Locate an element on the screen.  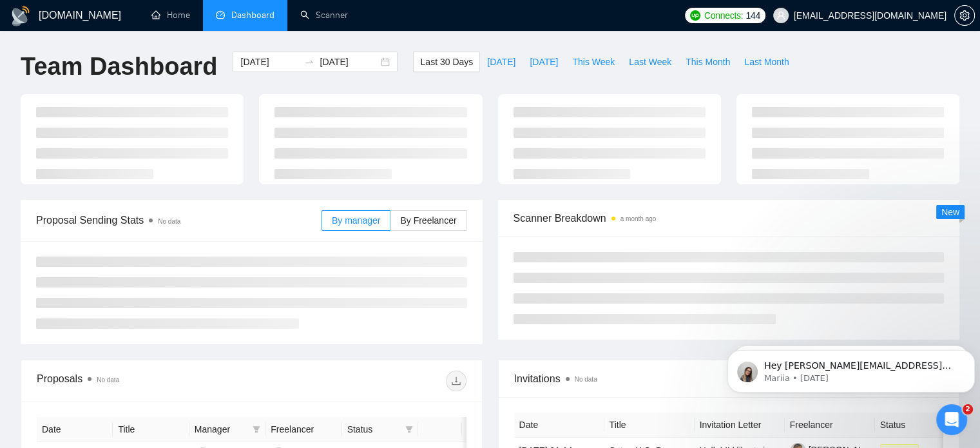
h1: Team Dashboard is located at coordinates (118, 66).